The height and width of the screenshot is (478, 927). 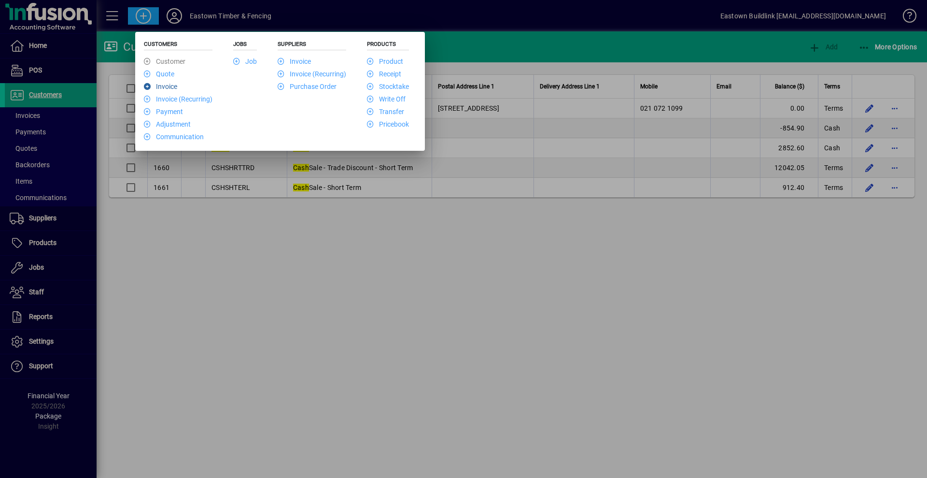 What do you see at coordinates (163, 112) in the screenshot?
I see `a: Payment` at bounding box center [163, 112].